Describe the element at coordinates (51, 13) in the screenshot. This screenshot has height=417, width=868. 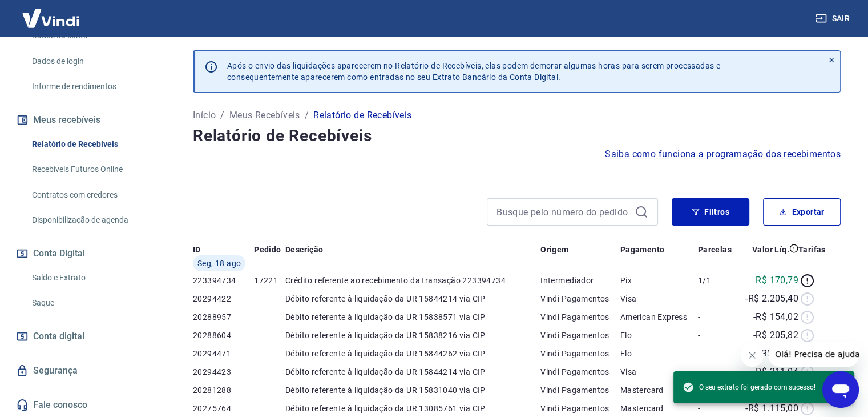
I see `span: Olá! Precisa de ajuda?` at that location.